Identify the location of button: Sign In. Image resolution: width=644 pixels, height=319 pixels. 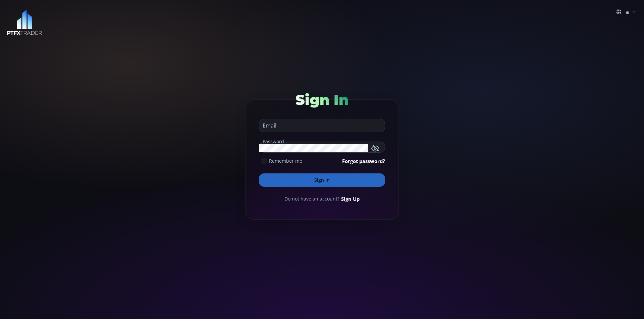
(322, 180).